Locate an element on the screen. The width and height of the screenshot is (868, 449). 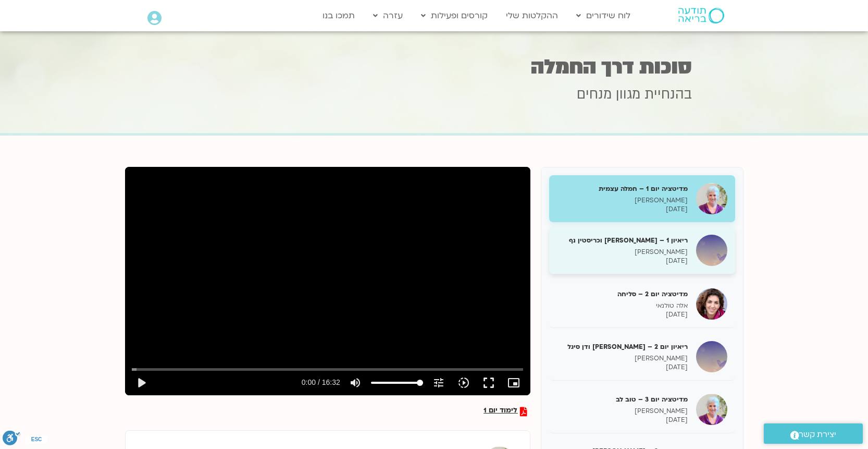
a: ההקלטות שלי is located at coordinates (532, 16).